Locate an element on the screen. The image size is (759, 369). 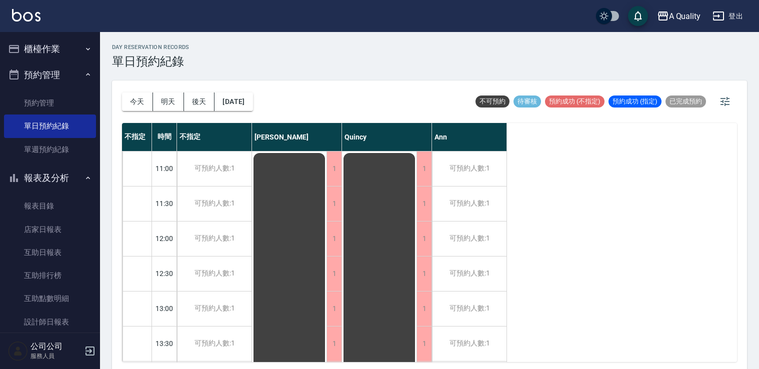
button: 明天 is located at coordinates (168, 101).